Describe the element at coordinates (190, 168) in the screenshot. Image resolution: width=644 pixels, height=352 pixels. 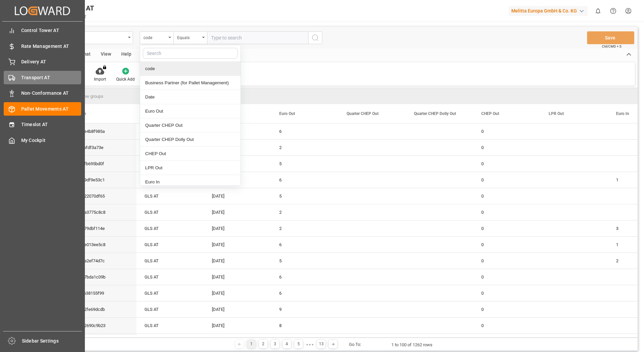
I see `div: LPR Out` at that location.